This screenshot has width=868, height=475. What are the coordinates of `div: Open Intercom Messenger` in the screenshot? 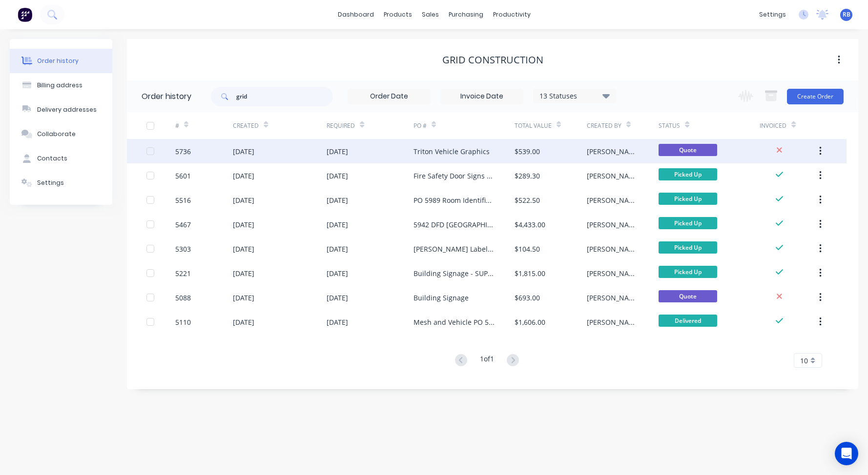 It's located at (847, 454).